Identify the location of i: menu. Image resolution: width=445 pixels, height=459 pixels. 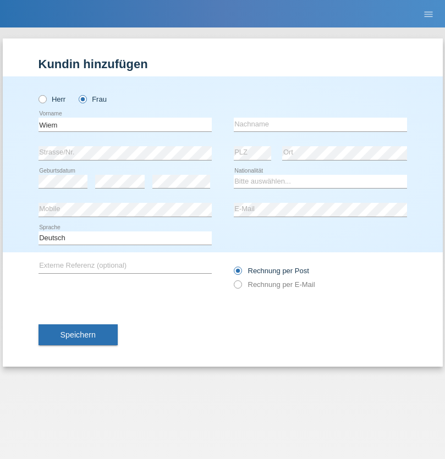
(428, 14).